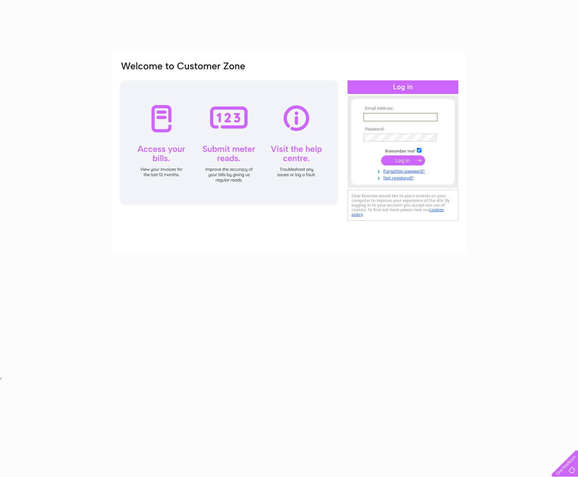 This screenshot has width=578, height=477. I want to click on th: Password:, so click(403, 129).